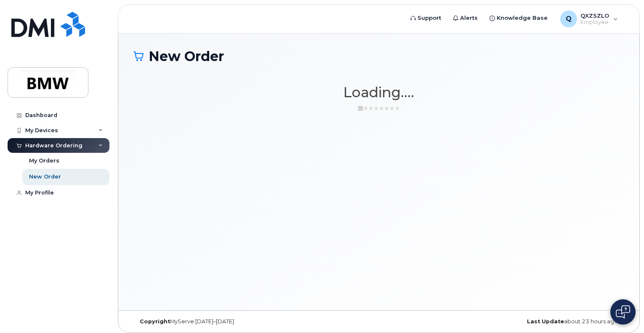 This screenshot has height=333, width=644. What do you see at coordinates (155, 321) in the screenshot?
I see `strong: Copyright` at bounding box center [155, 321].